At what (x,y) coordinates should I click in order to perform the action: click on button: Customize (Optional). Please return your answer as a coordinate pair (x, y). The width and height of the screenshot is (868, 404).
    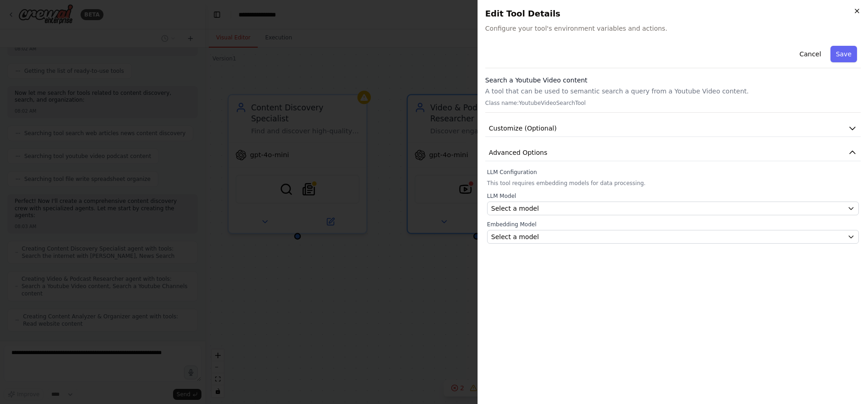
    Looking at the image, I should click on (673, 129).